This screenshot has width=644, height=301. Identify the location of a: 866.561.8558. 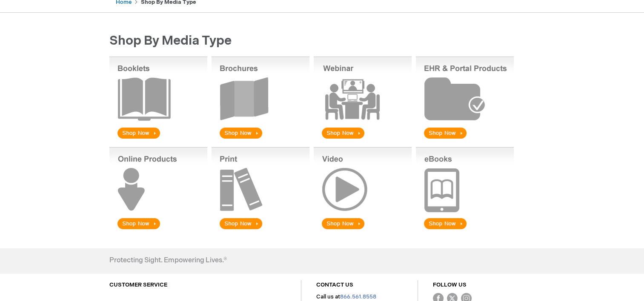
(358, 297).